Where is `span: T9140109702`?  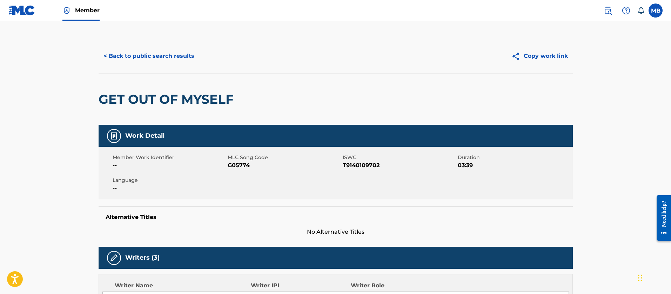 span: T9140109702 is located at coordinates (399, 166).